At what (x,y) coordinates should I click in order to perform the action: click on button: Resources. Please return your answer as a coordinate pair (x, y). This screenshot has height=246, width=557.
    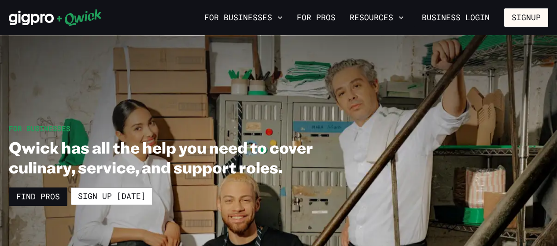
    Looking at the image, I should click on (376, 18).